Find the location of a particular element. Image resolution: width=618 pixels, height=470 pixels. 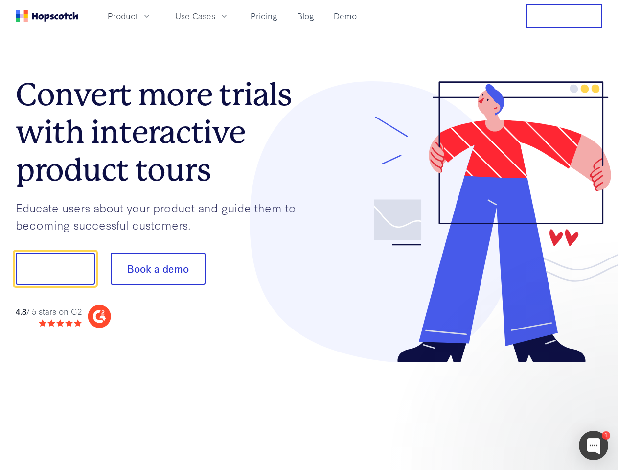

a: Book a demo is located at coordinates (158, 269).